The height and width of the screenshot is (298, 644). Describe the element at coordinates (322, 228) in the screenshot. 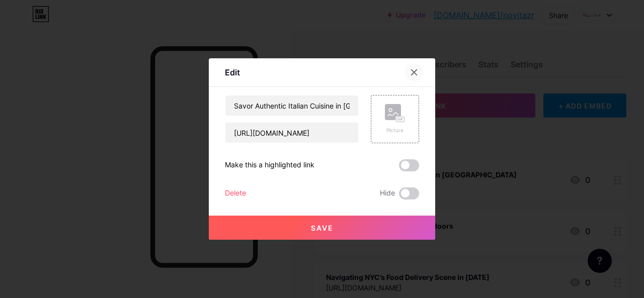

I see `span: Save` at that location.